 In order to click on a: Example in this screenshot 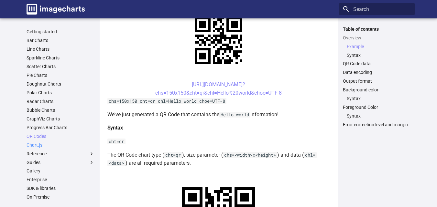, I will do `click(378, 47)`.